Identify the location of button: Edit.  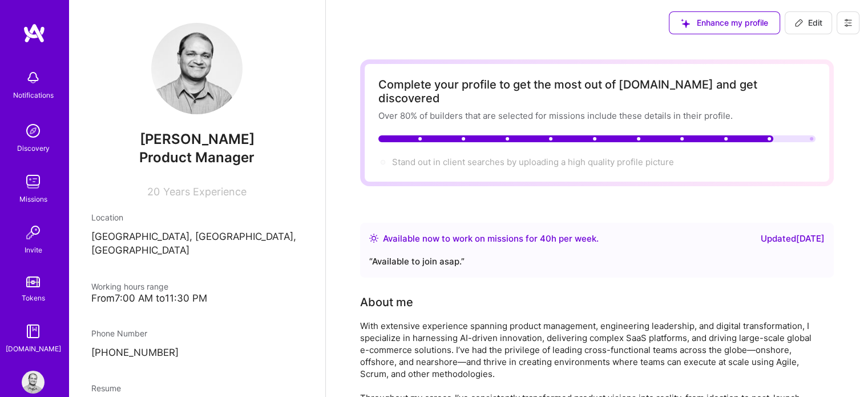
(808, 23).